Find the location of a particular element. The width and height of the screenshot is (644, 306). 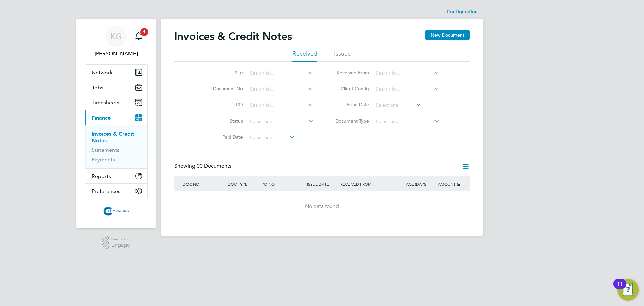

span: KG is located at coordinates (116, 36).